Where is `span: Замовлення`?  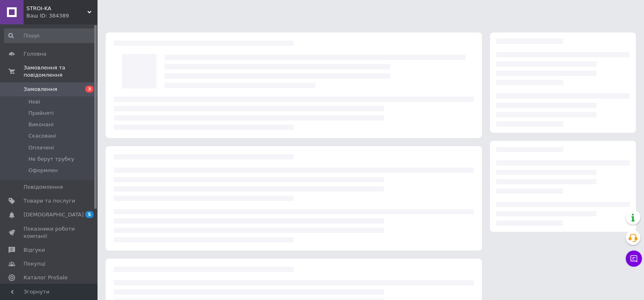 span: Замовлення is located at coordinates (40, 89).